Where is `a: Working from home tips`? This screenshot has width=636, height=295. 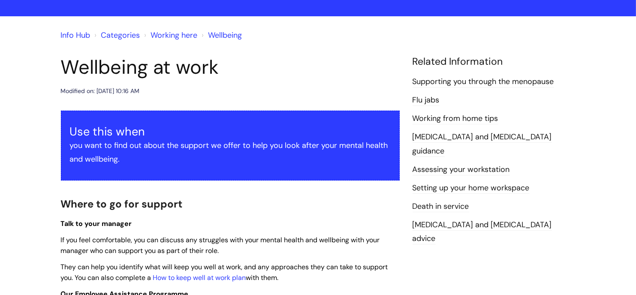
a: Working from home tips is located at coordinates (455, 119).